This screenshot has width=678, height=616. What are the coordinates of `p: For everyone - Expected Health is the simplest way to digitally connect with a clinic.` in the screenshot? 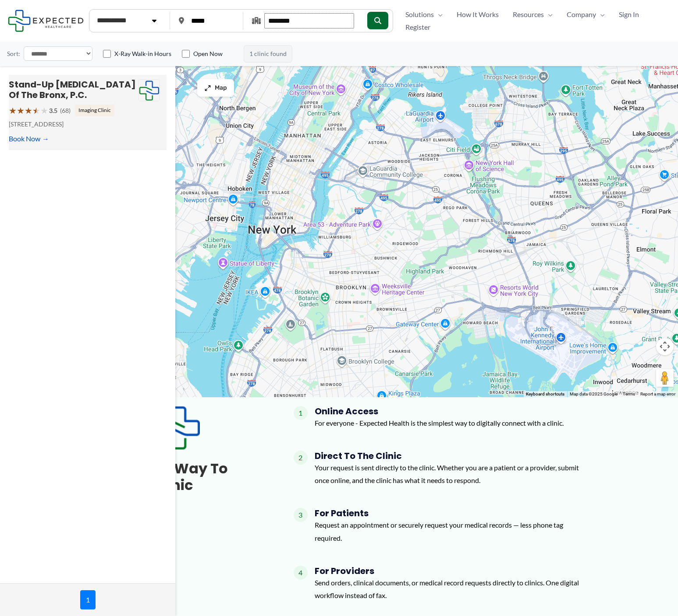 It's located at (439, 424).